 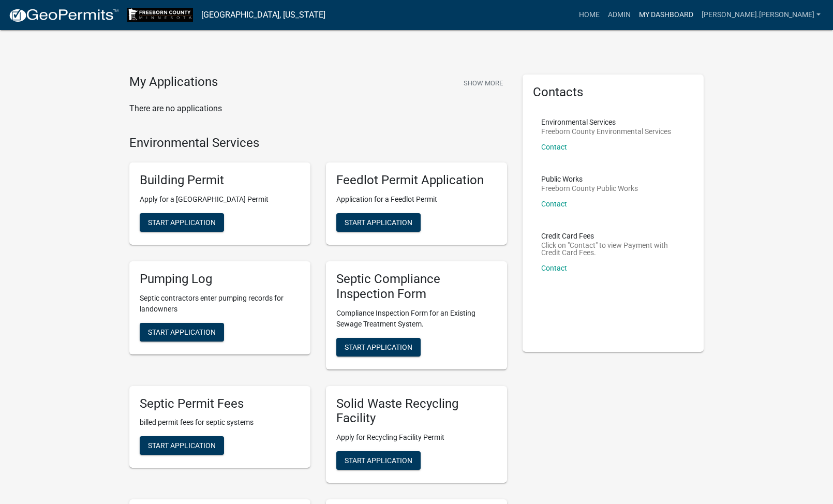 I want to click on p: Freeborn County Public Works, so click(x=590, y=189).